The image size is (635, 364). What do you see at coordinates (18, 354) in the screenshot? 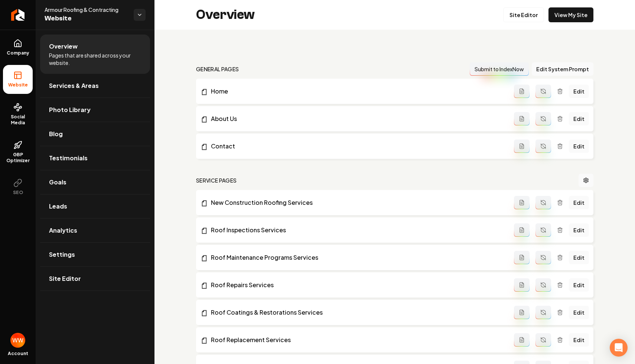
I see `span: Account` at bounding box center [18, 354].